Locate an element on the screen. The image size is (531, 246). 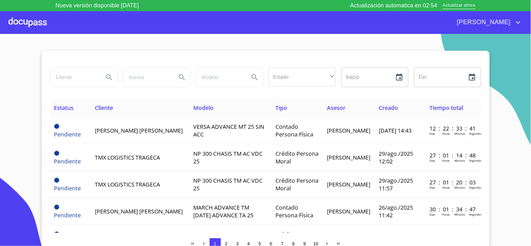
span: Actualizar ahora is located at coordinates (459, 6).